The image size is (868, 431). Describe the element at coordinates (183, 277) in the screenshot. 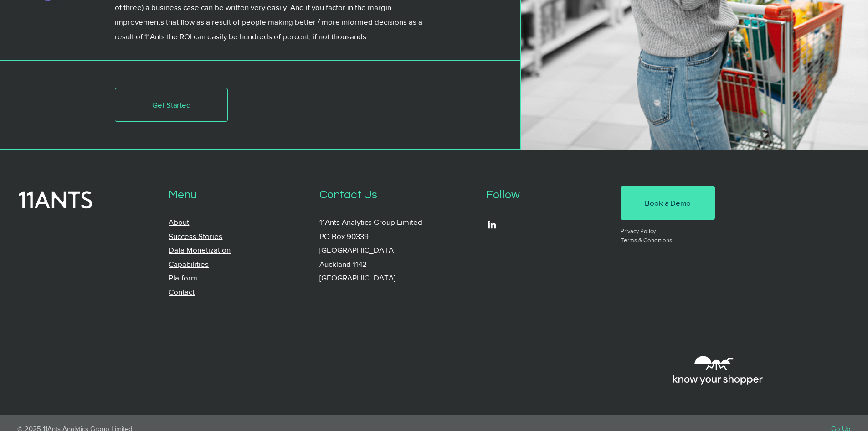

I see `a: Platform` at that location.